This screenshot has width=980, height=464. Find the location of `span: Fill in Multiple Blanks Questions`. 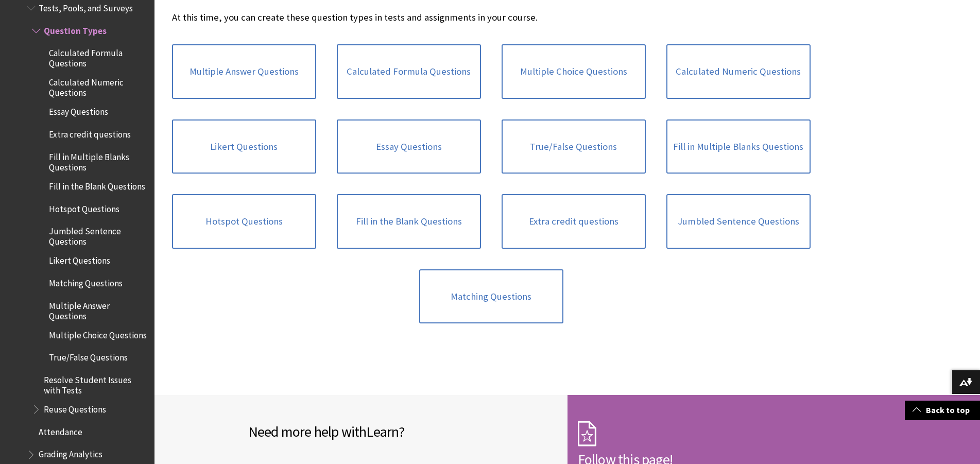

span: Fill in Multiple Blanks Questions is located at coordinates (98, 160).